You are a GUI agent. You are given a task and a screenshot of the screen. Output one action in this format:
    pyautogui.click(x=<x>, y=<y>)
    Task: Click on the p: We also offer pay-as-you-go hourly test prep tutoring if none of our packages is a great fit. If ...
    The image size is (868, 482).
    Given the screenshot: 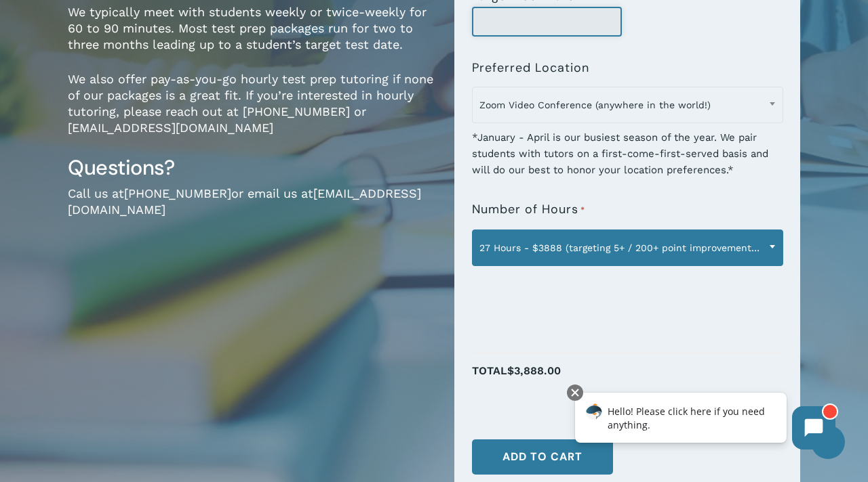 What is the action you would take?
    pyautogui.click(x=251, y=113)
    